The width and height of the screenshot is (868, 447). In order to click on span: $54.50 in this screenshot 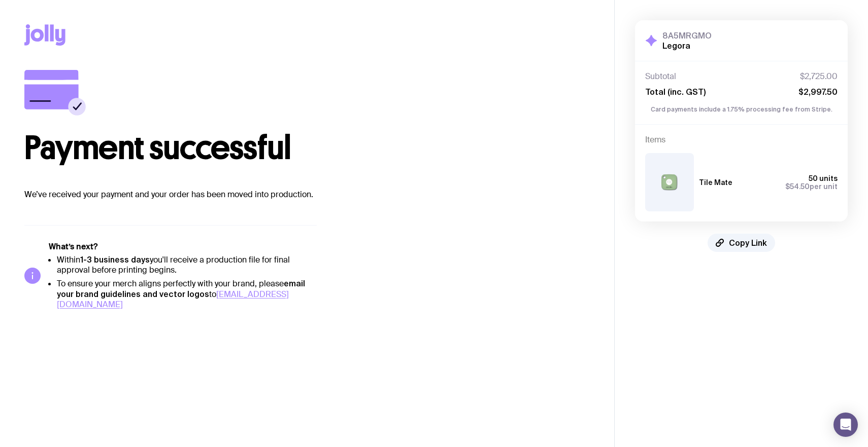, I will do `click(797, 186)`.